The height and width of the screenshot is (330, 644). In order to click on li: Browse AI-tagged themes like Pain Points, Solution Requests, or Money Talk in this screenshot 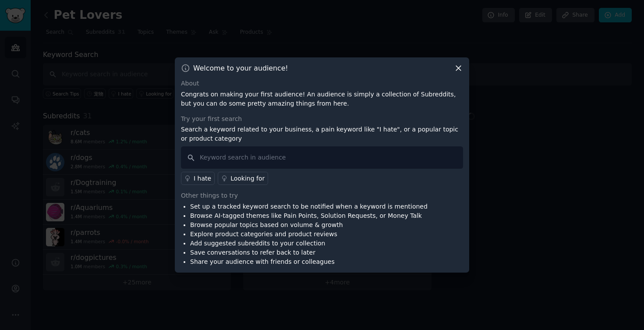, I will do `click(309, 216)`.